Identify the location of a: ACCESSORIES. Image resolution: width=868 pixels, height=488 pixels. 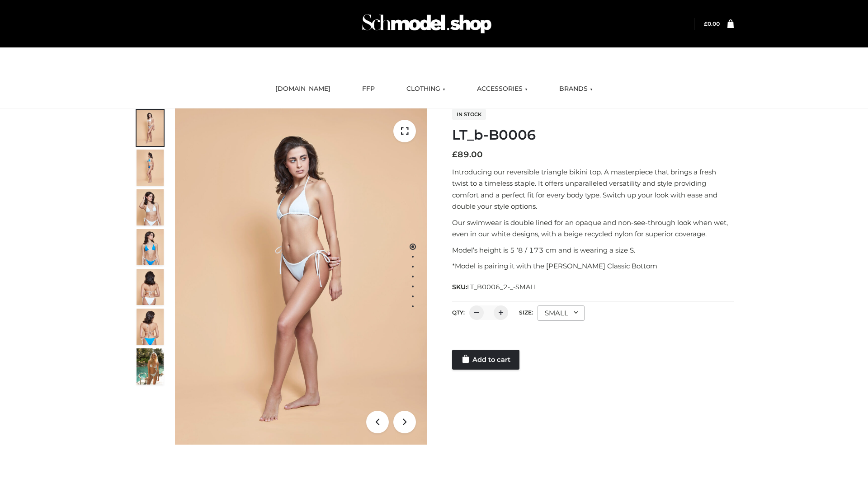
(502, 89).